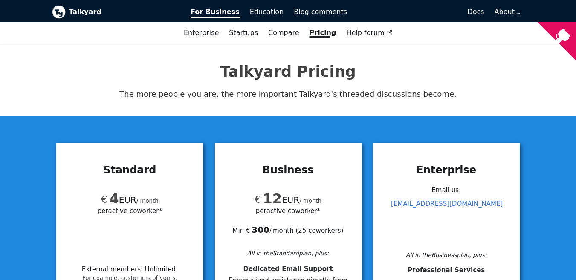 The height and width of the screenshot is (280, 576). I want to click on h3: Enterprise, so click(446, 170).